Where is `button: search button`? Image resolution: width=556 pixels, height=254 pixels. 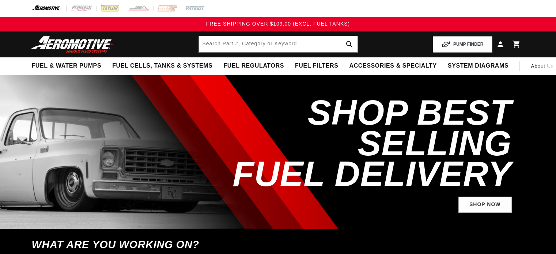 button: search button is located at coordinates (350, 44).